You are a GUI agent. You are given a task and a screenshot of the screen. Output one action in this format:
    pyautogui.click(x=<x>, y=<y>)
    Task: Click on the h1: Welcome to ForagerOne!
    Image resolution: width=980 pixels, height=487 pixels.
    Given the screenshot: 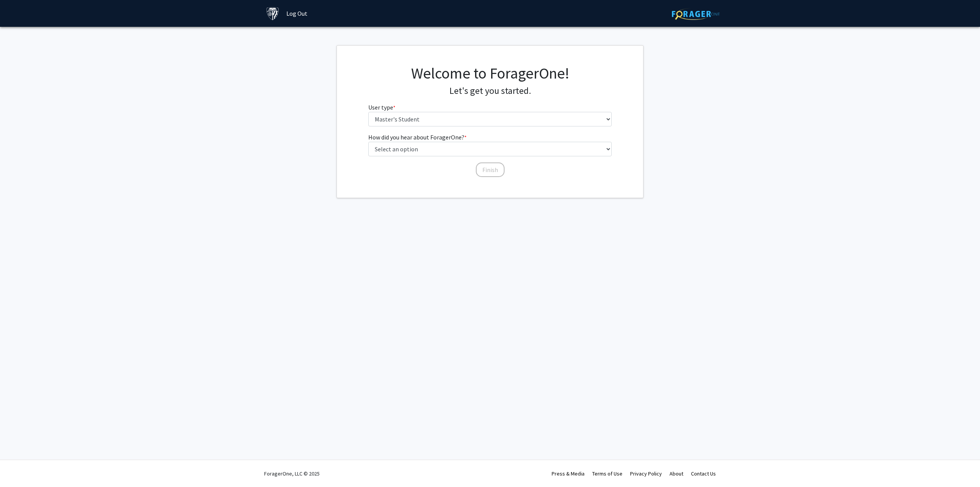 What is the action you would take?
    pyautogui.click(x=490, y=73)
    